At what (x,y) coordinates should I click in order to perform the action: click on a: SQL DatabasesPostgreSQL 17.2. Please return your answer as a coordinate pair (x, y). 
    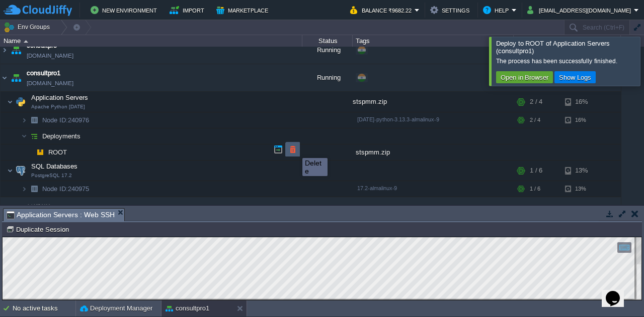
    Looking at the image, I should click on (54, 167).